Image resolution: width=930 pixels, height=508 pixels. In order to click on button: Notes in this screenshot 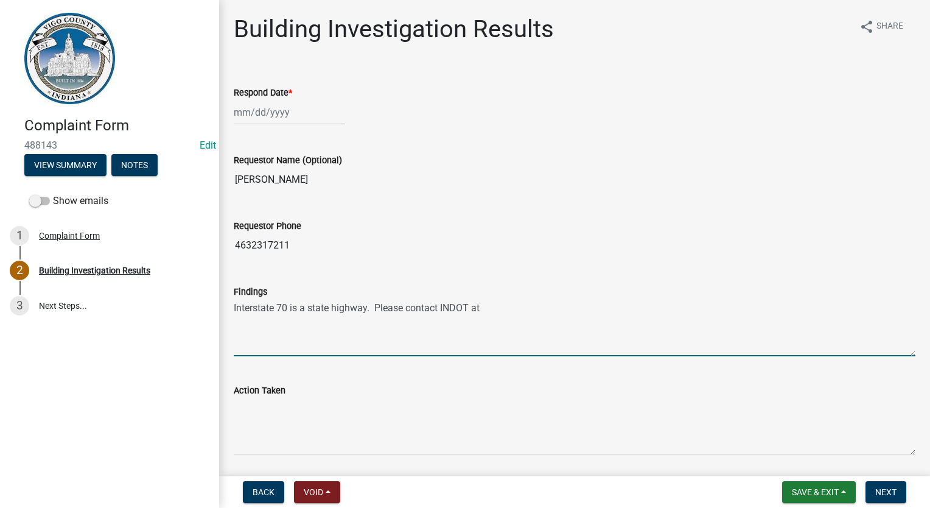, I will do `click(134, 165)`.